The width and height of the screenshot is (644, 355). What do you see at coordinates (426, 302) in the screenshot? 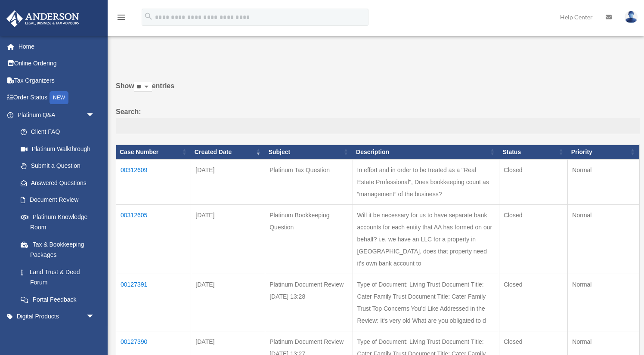
I see `td: Type of Document: Living Trust Document Title: Cater Family Trust Document Title: Cater Family Tr...` at bounding box center [426, 302].